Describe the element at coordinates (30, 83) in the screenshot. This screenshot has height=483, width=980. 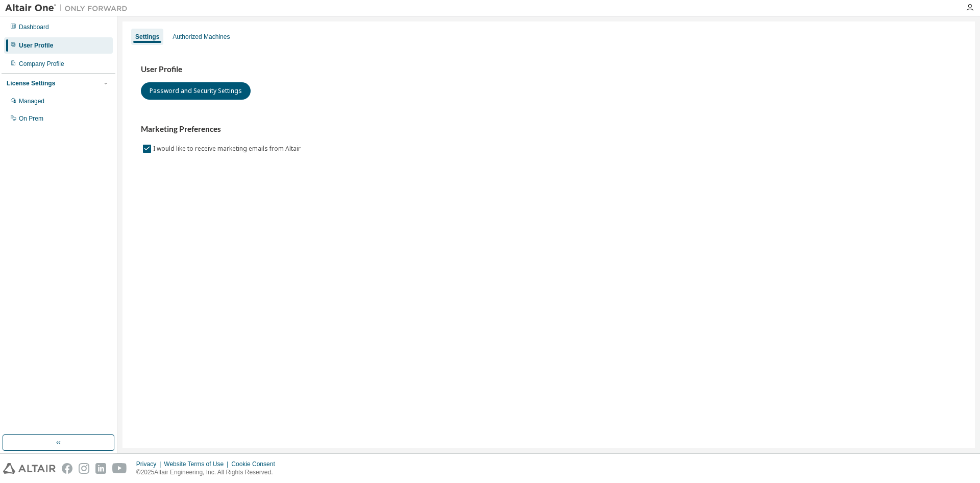
I see `div: License Settings` at that location.